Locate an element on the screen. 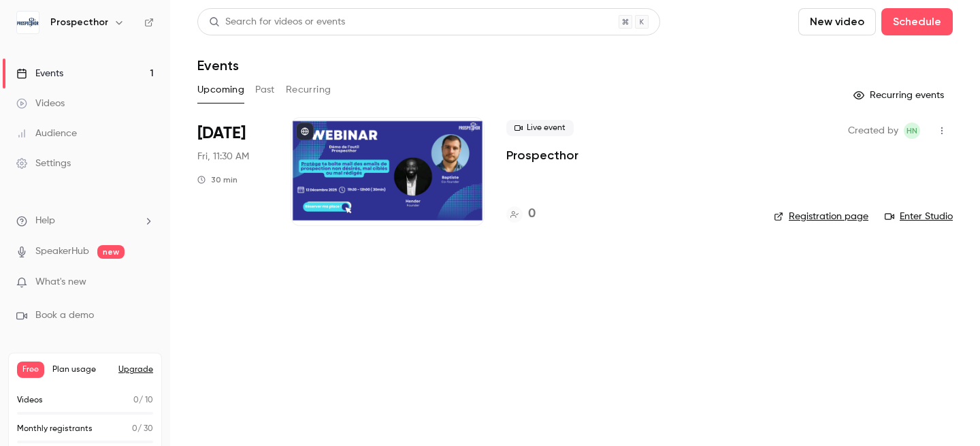 This screenshot has height=446, width=980. span: Plan usage is located at coordinates (81, 370).